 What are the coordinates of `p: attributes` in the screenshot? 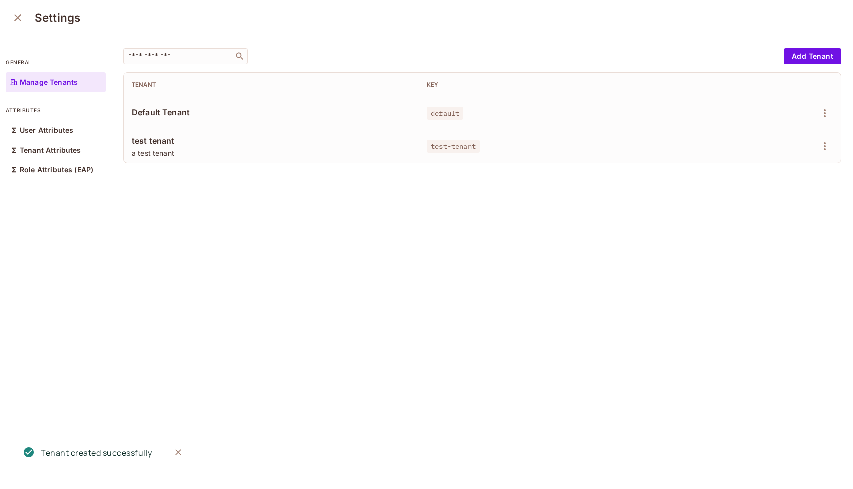 It's located at (56, 110).